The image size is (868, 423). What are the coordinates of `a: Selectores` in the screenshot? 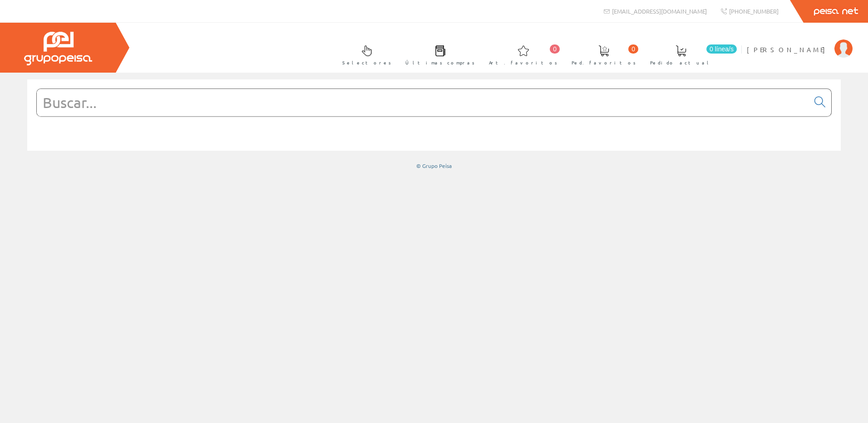 It's located at (364, 54).